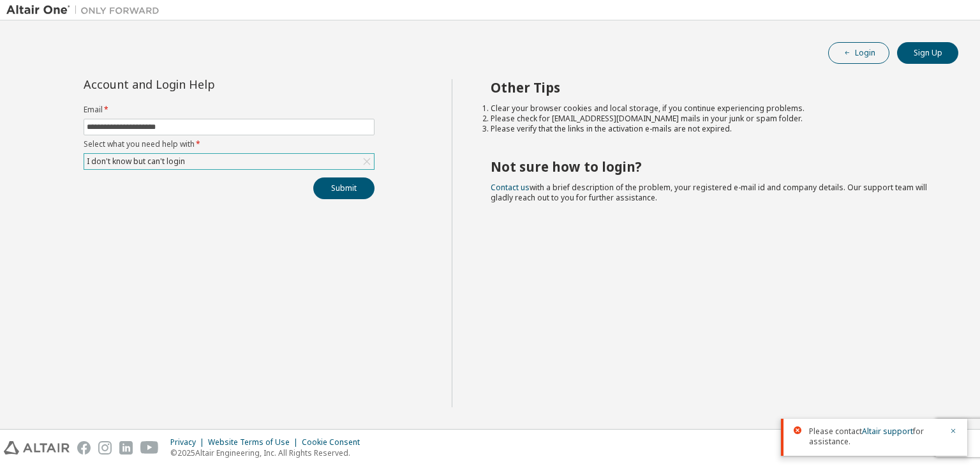  What do you see at coordinates (268, 453) in the screenshot?
I see `p: © 2025 Altair Engineering, Inc. All Rights Reserved.` at bounding box center [268, 453].